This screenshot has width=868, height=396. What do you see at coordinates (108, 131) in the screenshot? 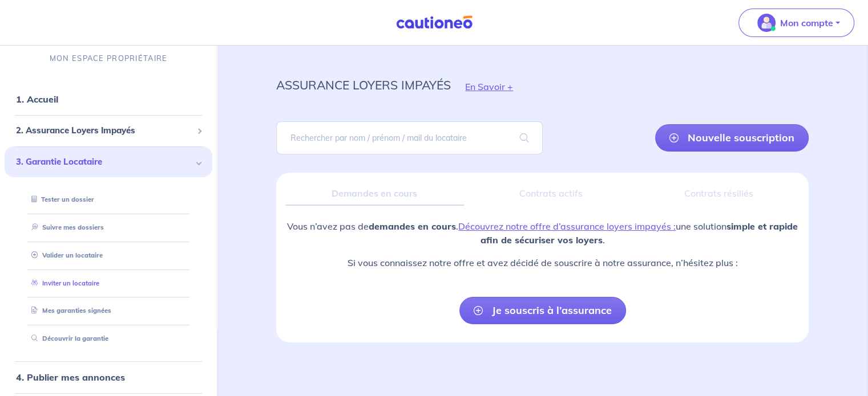
I see `div: 2. Assurance Loyers Impayés` at bounding box center [108, 131].